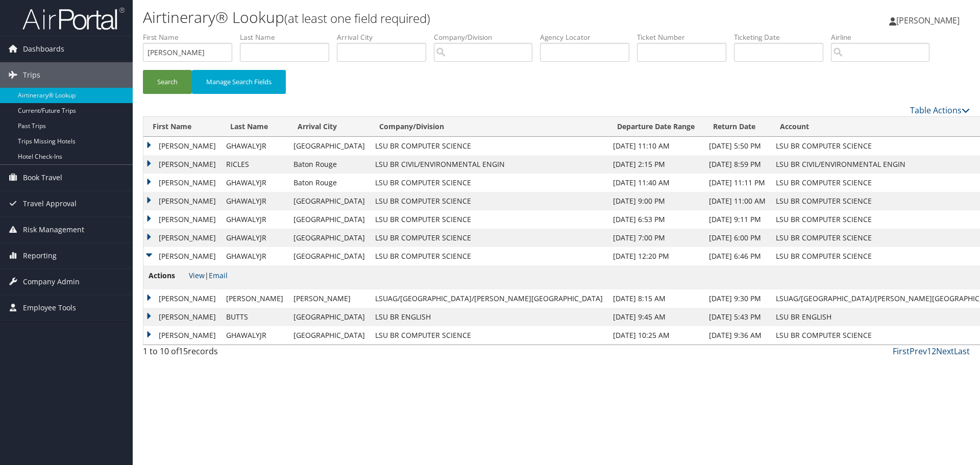 The image size is (980, 465). Describe the element at coordinates (43, 49) in the screenshot. I see `span: Dashboards` at that location.